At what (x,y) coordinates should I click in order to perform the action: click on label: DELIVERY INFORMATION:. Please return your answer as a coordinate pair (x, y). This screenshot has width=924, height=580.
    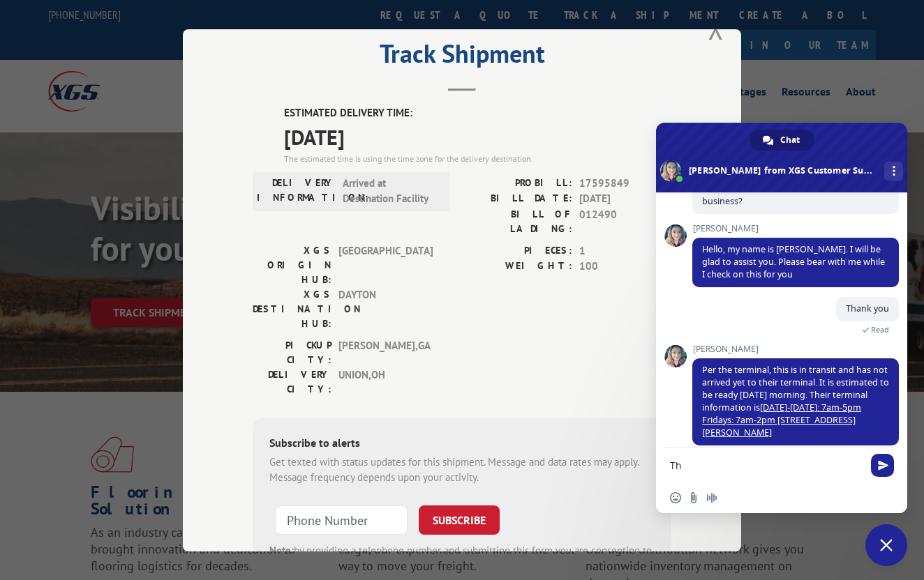
    Looking at the image, I should click on (296, 190).